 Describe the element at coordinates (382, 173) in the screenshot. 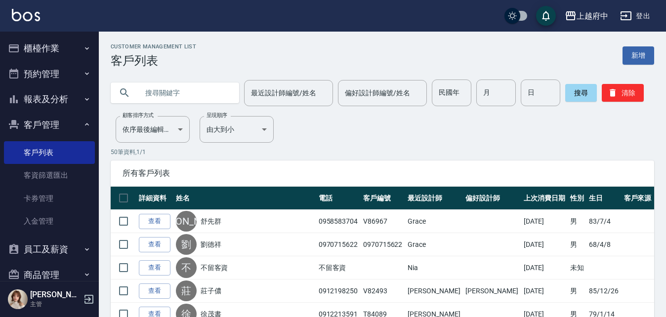

I see `span: 所有客戶列表` at that location.